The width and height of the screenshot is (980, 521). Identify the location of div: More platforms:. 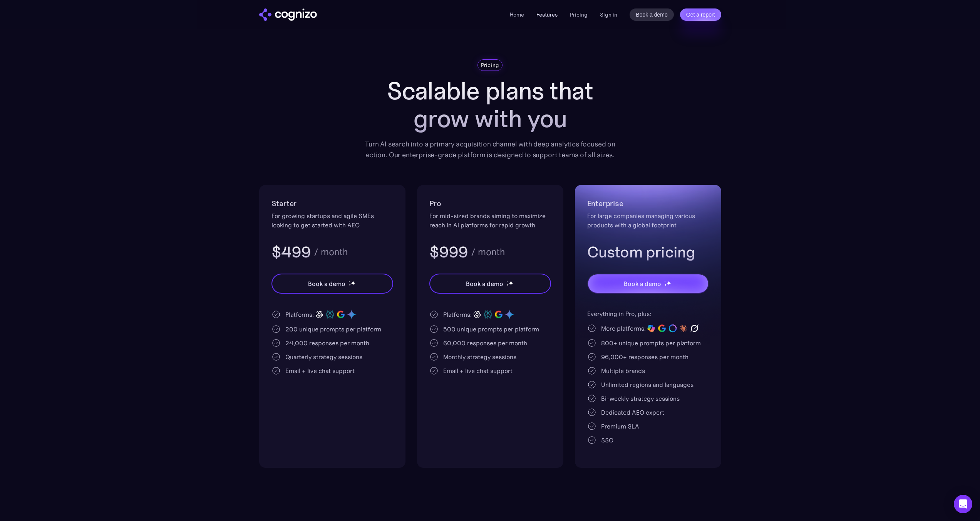
(624, 328).